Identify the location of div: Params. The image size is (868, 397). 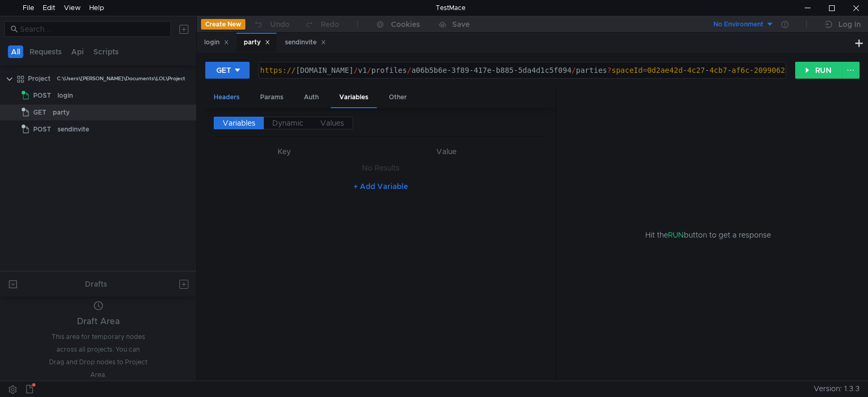
(272, 97).